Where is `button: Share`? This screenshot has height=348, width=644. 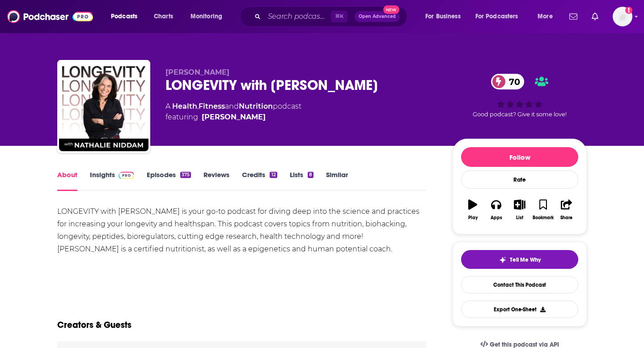 button: Share is located at coordinates (567, 210).